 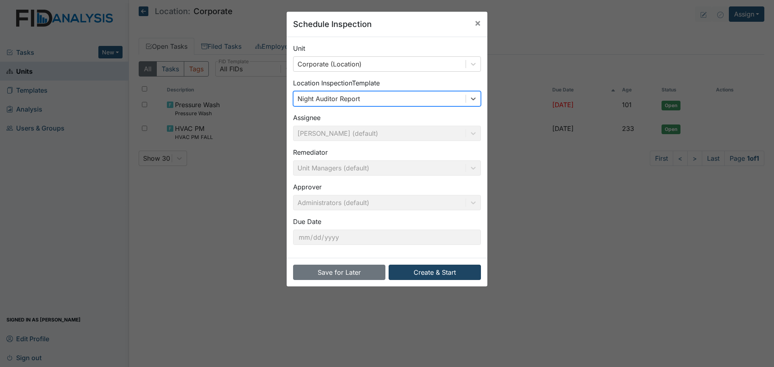 I want to click on button: Create & Start, so click(x=434, y=272).